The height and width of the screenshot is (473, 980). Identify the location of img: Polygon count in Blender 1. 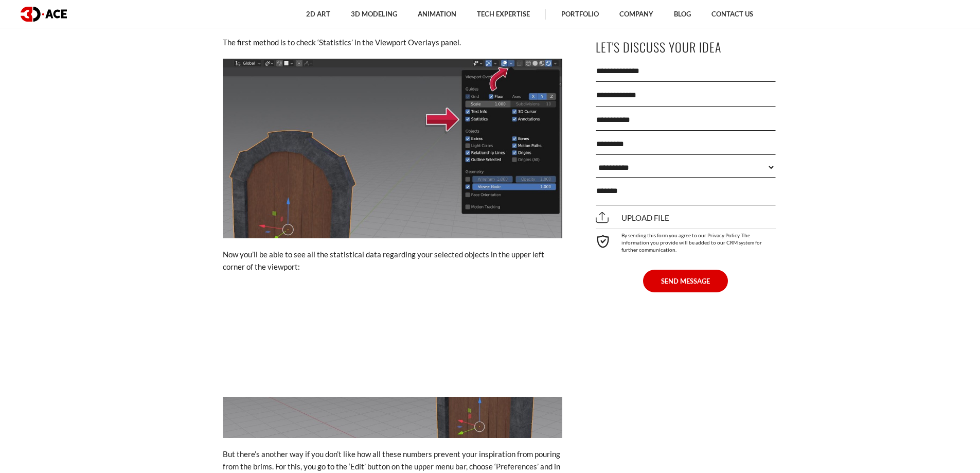
(392, 148).